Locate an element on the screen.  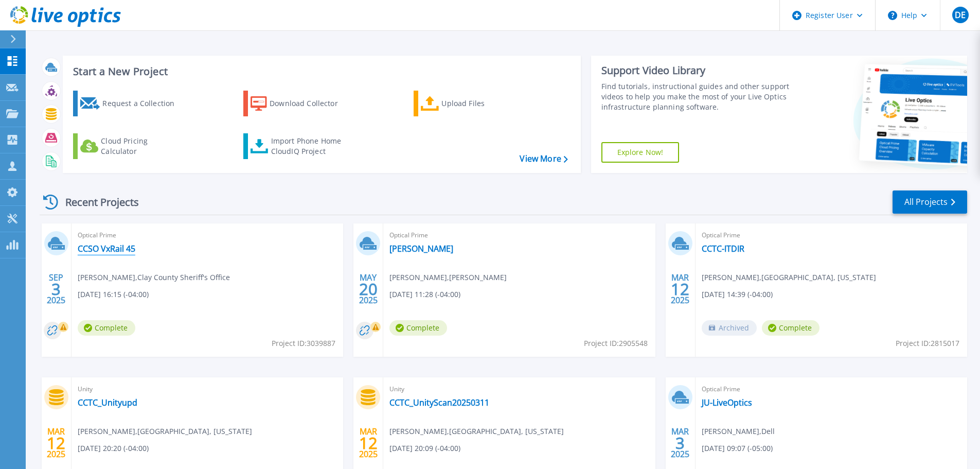
a: Cloud Pricing Calculator is located at coordinates (130, 146).